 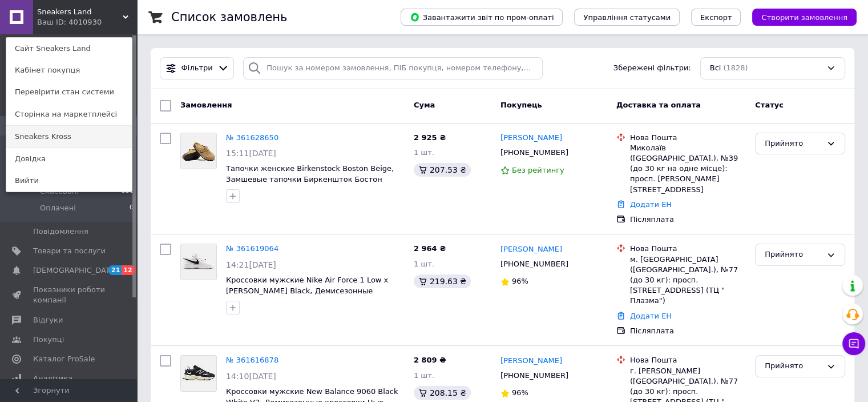 I want to click on span: 12, so click(x=128, y=270).